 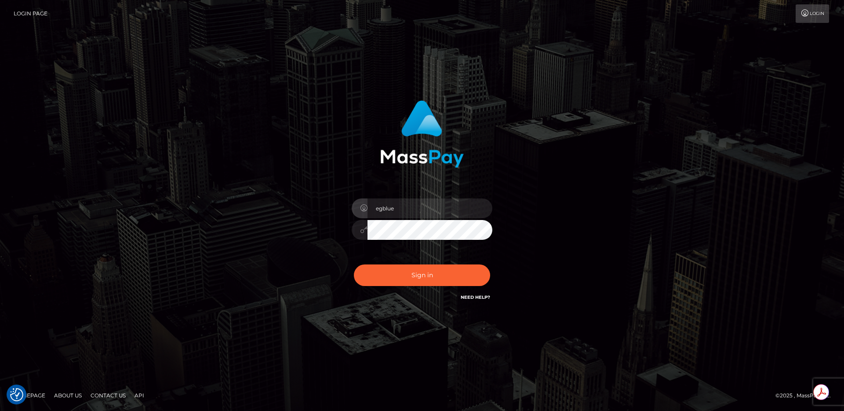 I want to click on a: Login Page, so click(x=30, y=14).